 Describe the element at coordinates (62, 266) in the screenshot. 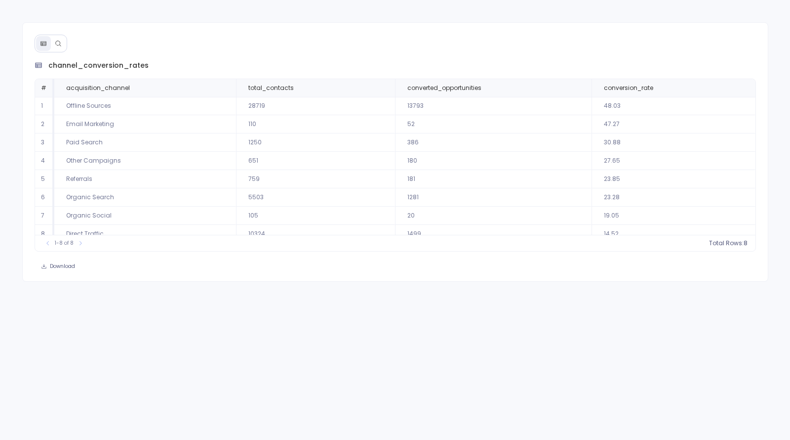

I see `span: Download` at that location.